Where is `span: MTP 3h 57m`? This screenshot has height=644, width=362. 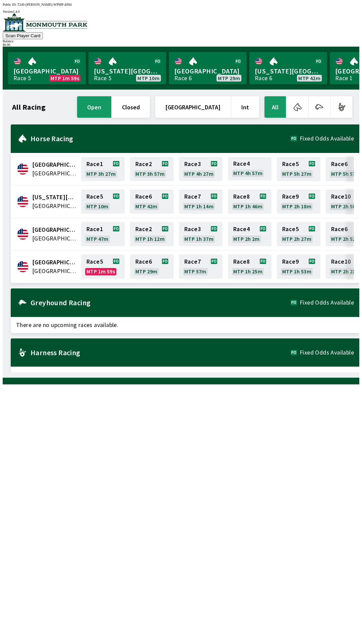 span: MTP 3h 57m is located at coordinates (150, 174).